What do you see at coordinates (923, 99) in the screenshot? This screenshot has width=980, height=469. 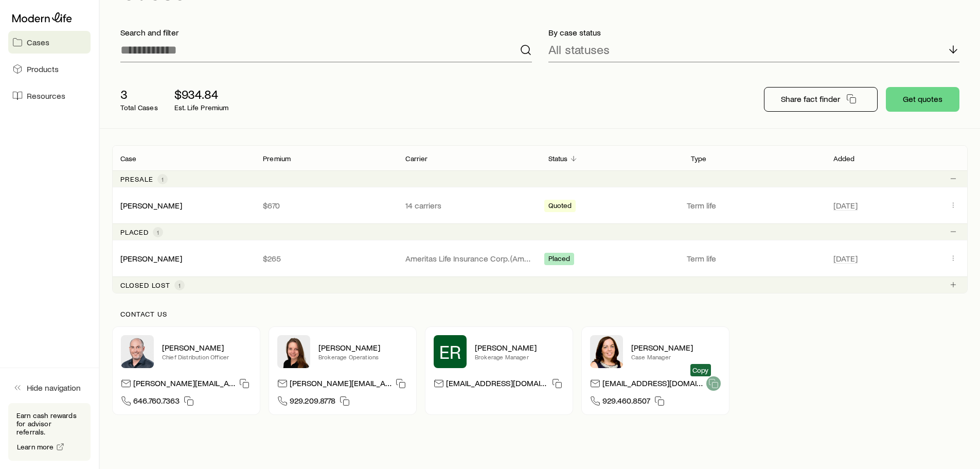 I see `button: Get quotes` at bounding box center [923, 99].